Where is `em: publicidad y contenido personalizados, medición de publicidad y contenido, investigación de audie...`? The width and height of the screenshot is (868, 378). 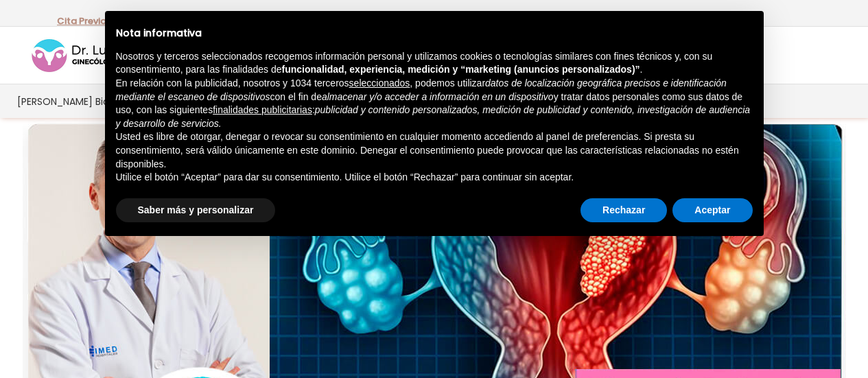
em: publicidad y contenido personalizados, medición de publicidad y contenido, investigación de audie... is located at coordinates (433, 117).